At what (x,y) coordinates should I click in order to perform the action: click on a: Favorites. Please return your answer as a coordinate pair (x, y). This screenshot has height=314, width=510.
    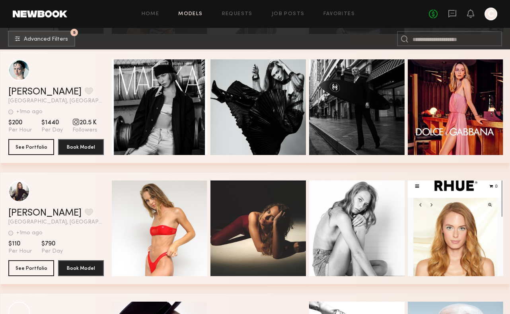
    Looking at the image, I should click on (339, 14).